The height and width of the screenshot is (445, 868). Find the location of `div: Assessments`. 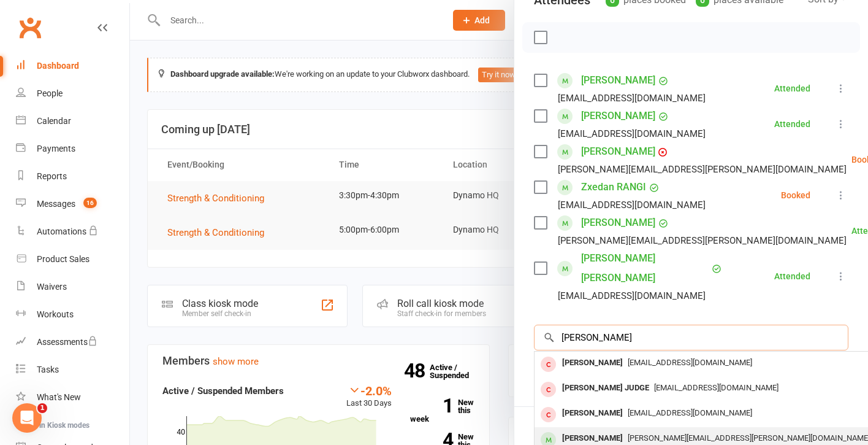

div: Assessments is located at coordinates (67, 341).